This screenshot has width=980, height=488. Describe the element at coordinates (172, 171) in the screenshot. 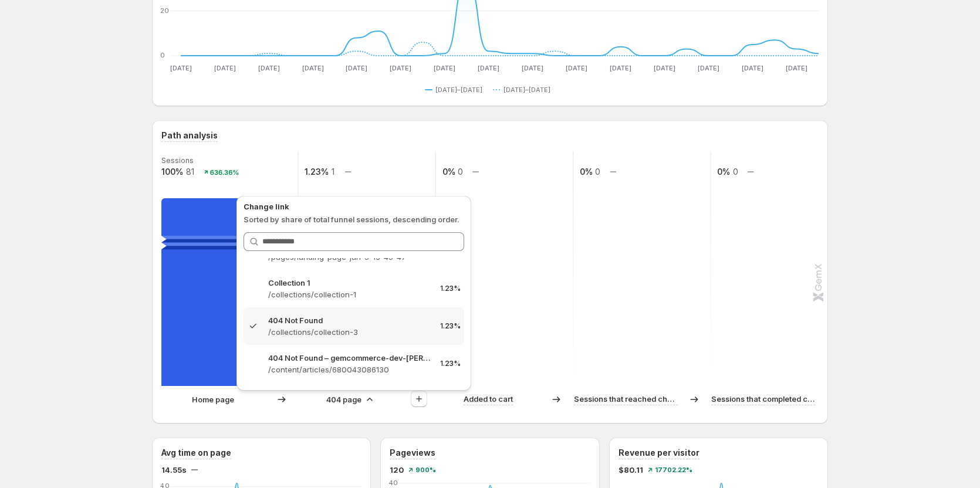

I see `text: 100%` at that location.